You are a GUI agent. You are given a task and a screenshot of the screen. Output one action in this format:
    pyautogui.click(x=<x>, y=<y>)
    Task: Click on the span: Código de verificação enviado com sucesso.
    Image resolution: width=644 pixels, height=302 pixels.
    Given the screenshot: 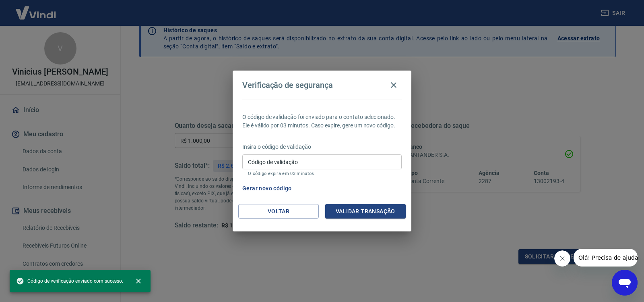 What is the action you would take?
    pyautogui.click(x=69, y=281)
    